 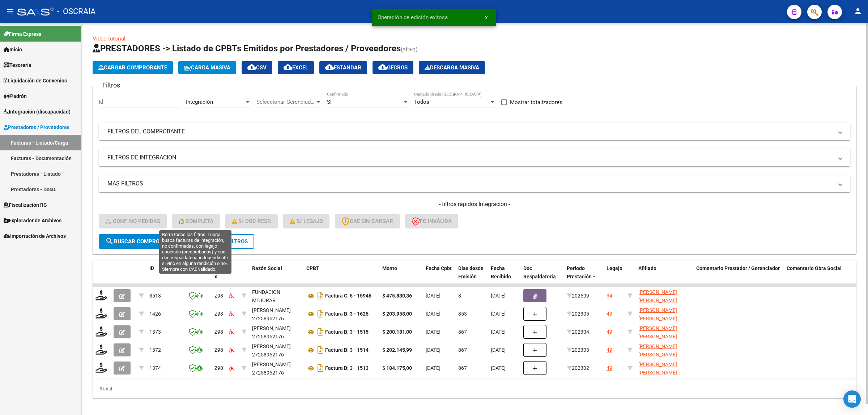 What do you see at coordinates (486, 17) in the screenshot?
I see `button: x` at bounding box center [486, 17].